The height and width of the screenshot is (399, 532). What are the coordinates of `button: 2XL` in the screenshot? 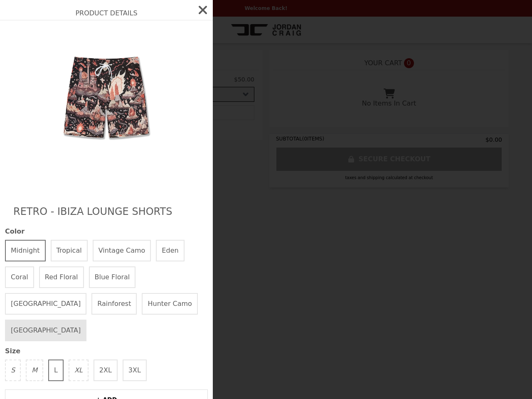 It's located at (106, 370).